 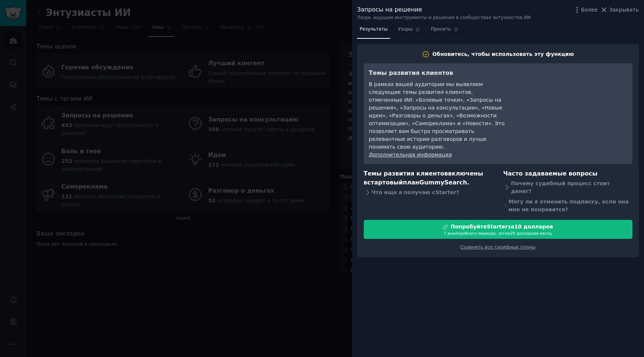 What do you see at coordinates (568, 205) in the screenshot?
I see `font: Могу ли я отменить подписку, если она мне не понравится?` at bounding box center [568, 205].